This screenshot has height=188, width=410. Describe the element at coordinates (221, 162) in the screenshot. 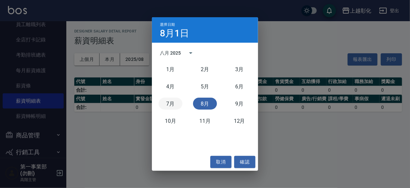

I see `button: 取消` at that location.